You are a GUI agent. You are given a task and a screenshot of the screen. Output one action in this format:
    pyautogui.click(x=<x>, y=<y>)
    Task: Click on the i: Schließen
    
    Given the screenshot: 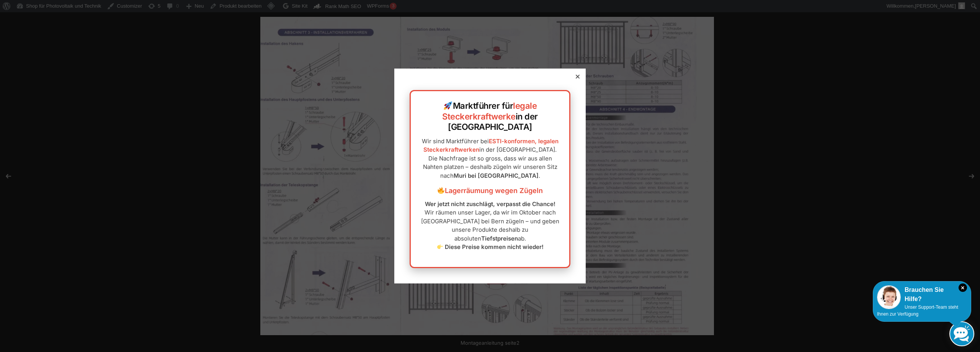 What is the action you would take?
    pyautogui.click(x=963, y=287)
    